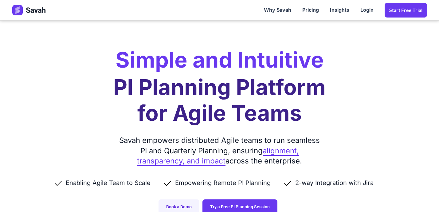  I want to click on a: Login, so click(367, 10).